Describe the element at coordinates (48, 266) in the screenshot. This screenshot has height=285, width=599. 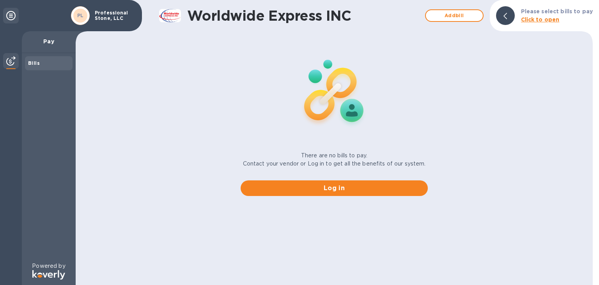
I see `p: Powered by` at that location.